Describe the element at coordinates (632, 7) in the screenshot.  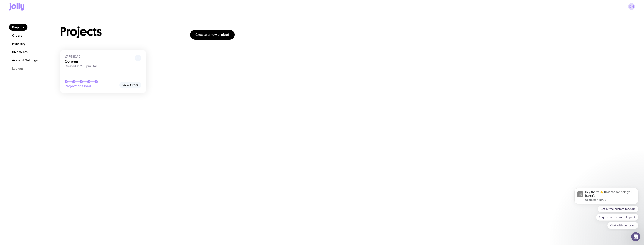
I see `a: DN` at that location.